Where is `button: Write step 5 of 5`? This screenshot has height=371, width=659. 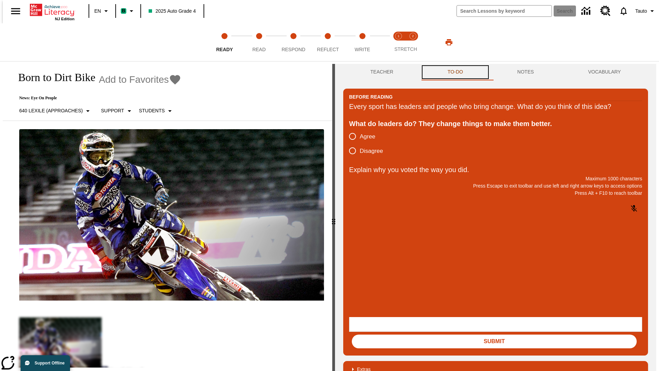
button: Write step 5 of 5 is located at coordinates (362, 42).